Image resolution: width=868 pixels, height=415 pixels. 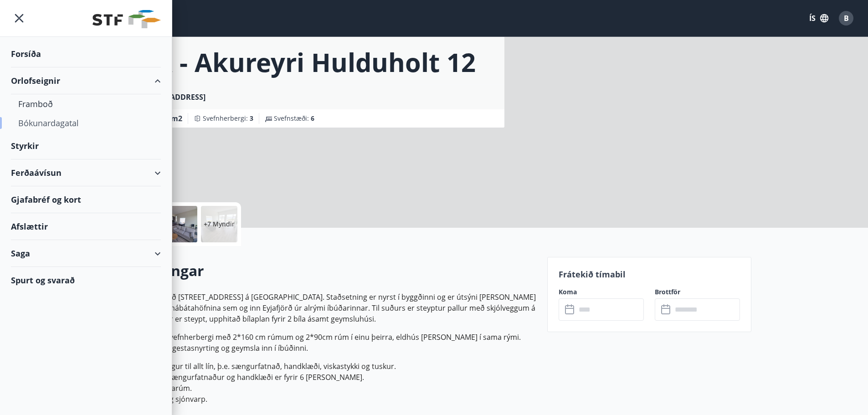 I want to click on img: union_logo, so click(x=127, y=19).